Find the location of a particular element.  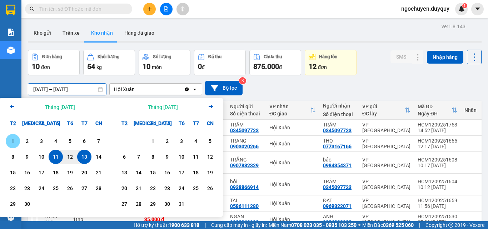

img: logo-vxr is located at coordinates (11, 10).